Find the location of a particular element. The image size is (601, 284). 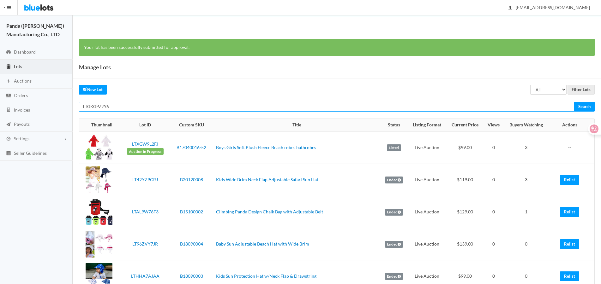

th: Views is located at coordinates (493, 125).